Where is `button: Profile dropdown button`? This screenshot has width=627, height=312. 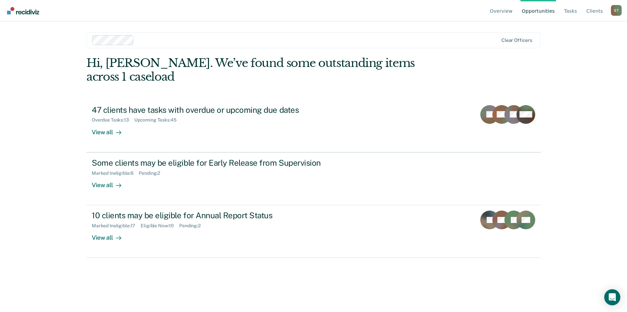 button: Profile dropdown button is located at coordinates (616, 10).